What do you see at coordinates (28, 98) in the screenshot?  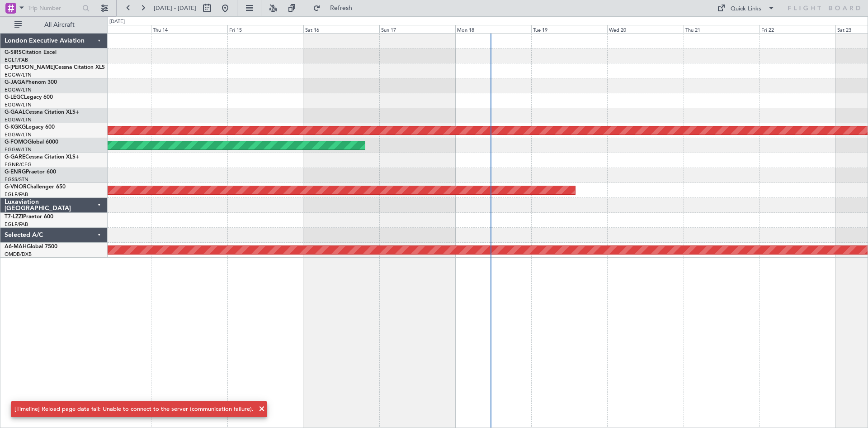 I see `a: G-LEGCLegacy 600` at bounding box center [28, 98].